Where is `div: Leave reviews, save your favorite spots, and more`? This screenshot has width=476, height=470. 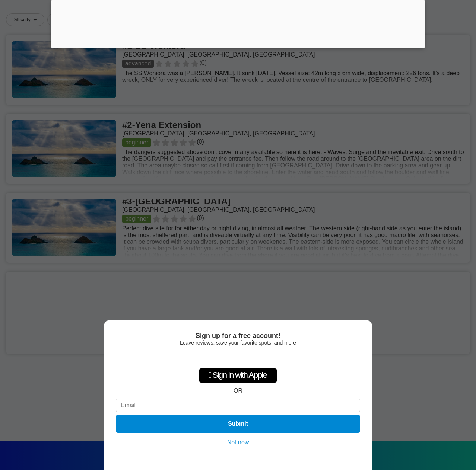
div: Leave reviews, save your favorite spots, and more is located at coordinates (238, 343).